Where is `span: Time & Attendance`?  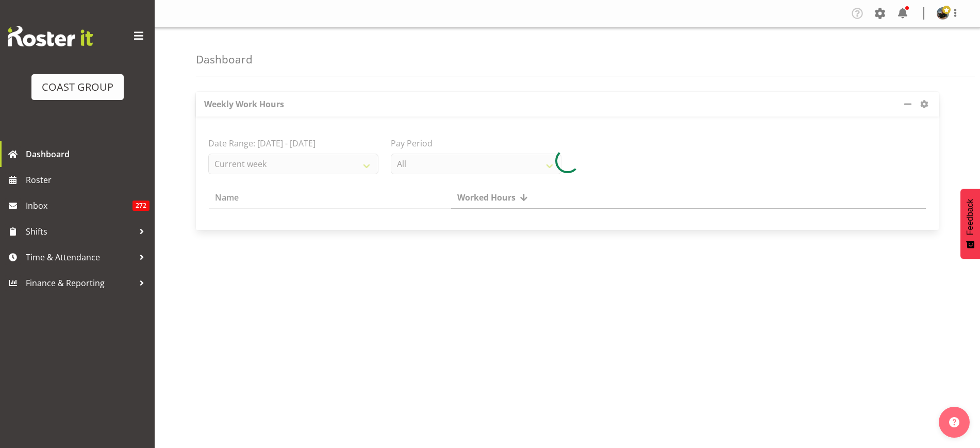 span: Time & Attendance is located at coordinates (80, 257).